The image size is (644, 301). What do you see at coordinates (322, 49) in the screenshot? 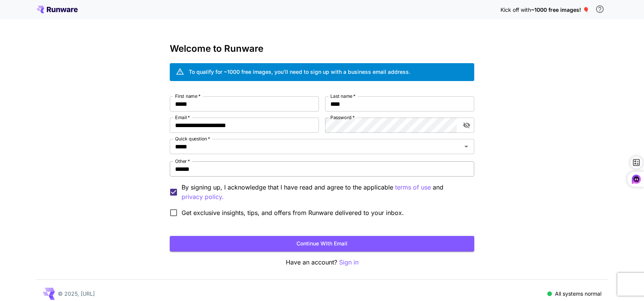
I see `h3: Welcome to Runware` at bounding box center [322, 49].